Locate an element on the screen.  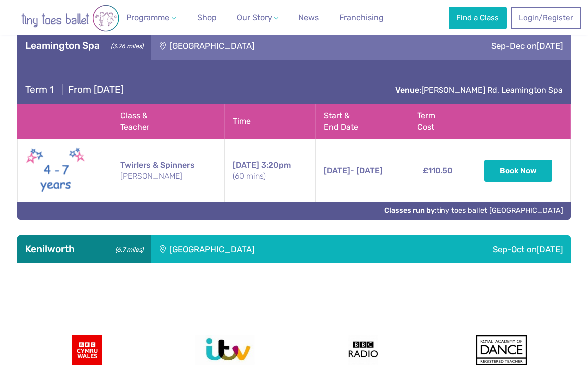
th: Term Cost is located at coordinates (438, 122).